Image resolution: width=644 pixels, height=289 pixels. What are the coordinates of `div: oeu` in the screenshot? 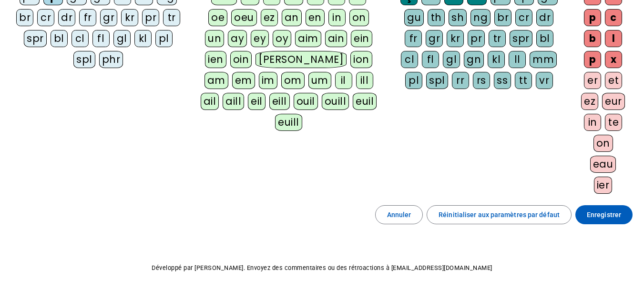 It's located at (244, 17).